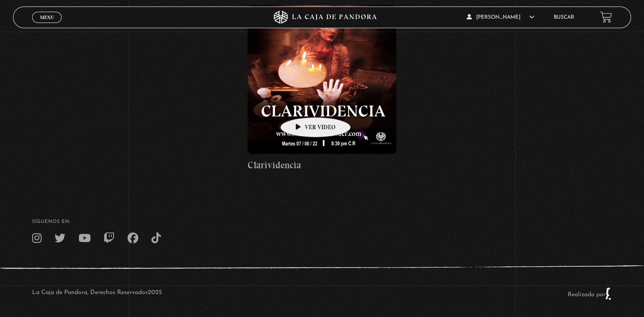 The image size is (644, 317). Describe the element at coordinates (47, 17) in the screenshot. I see `span: Menu` at that location.